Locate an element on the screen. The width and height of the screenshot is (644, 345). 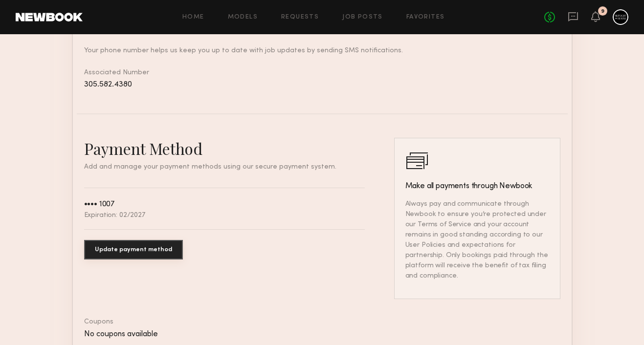
a: Models is located at coordinates (243, 17).